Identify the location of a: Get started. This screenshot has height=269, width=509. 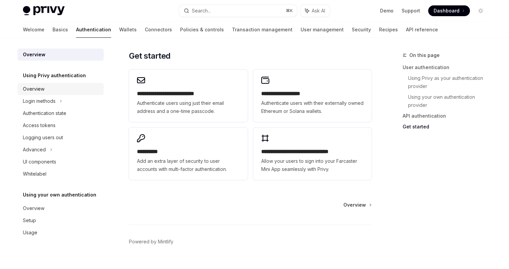
(447, 127).